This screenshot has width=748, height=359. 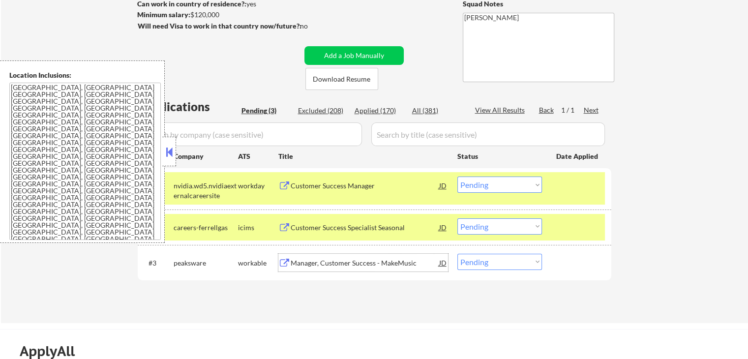 What do you see at coordinates (258, 263) in the screenshot?
I see `div: workable` at bounding box center [258, 263].